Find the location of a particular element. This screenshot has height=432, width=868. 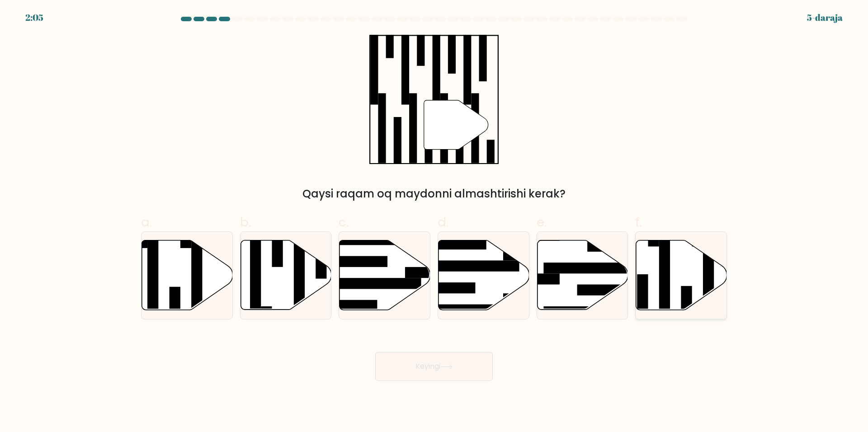

button: Keyingi is located at coordinates (434, 366).